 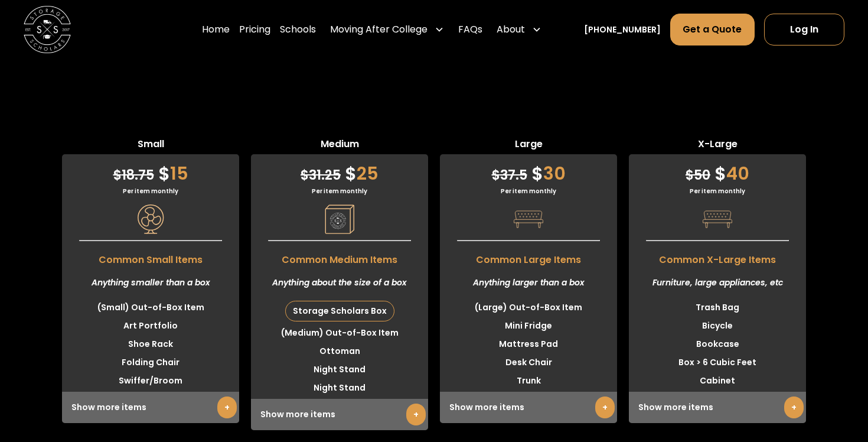 What do you see at coordinates (151, 308) in the screenshot?
I see `li: (Small) Out-of-Box Item` at bounding box center [151, 308].